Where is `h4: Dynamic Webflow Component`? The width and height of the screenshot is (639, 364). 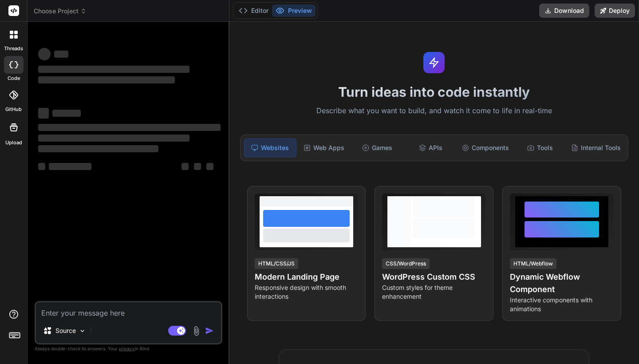
h4: Dynamic Webflow Component is located at coordinates (561, 283).